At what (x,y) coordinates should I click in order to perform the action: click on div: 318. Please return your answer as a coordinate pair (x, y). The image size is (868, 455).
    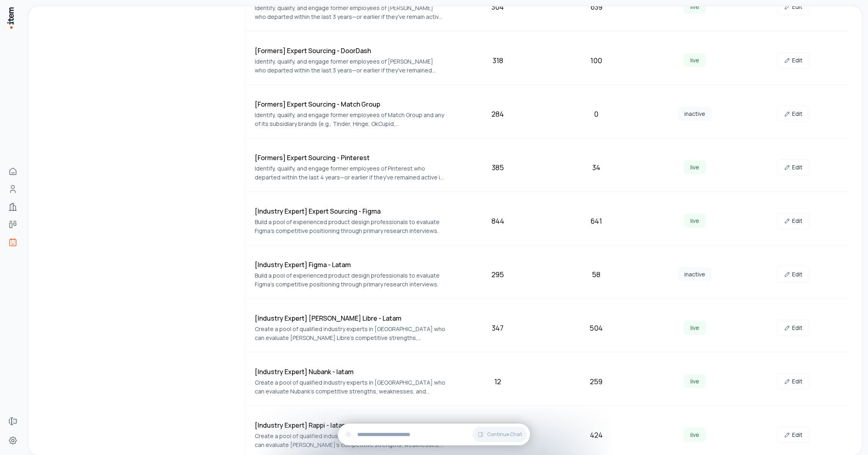
    Looking at the image, I should click on (497, 60).